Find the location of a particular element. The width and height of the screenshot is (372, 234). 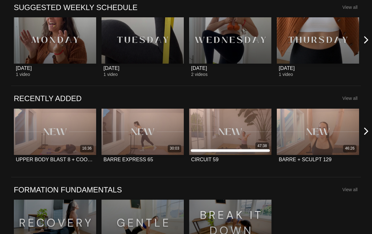

div: BARRE EXPRESS 65 is located at coordinates (128, 159).